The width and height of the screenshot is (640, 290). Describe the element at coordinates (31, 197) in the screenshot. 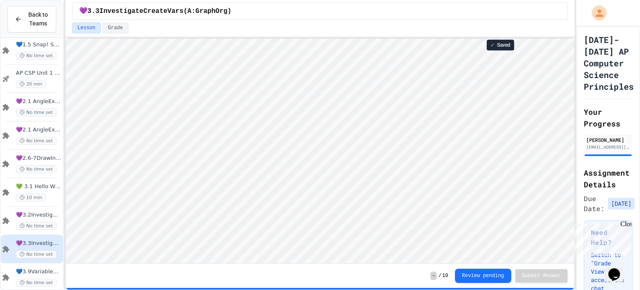

I see `span: 10 min` at that location.